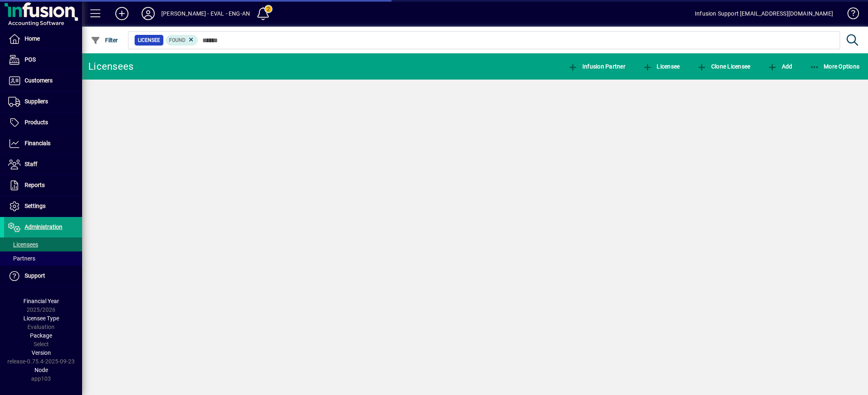  I want to click on a: Licensees, so click(43, 245).